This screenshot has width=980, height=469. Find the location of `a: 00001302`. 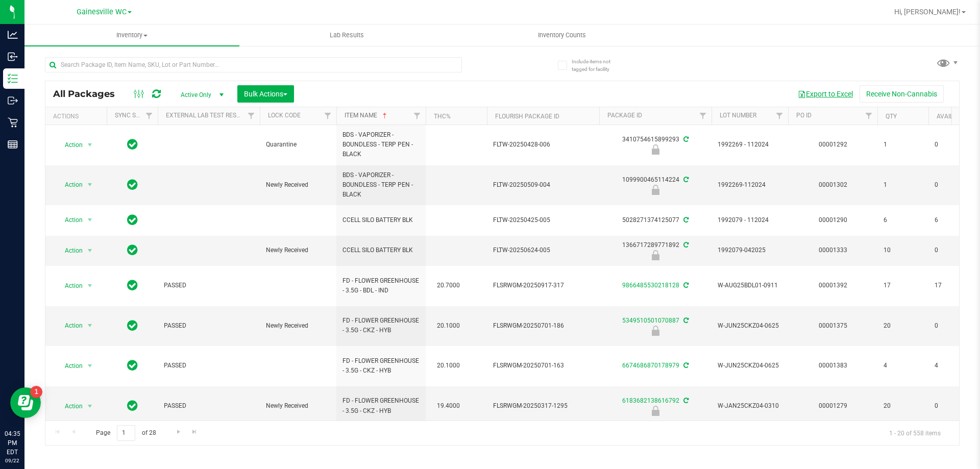

a: 00001302 is located at coordinates (833, 184).